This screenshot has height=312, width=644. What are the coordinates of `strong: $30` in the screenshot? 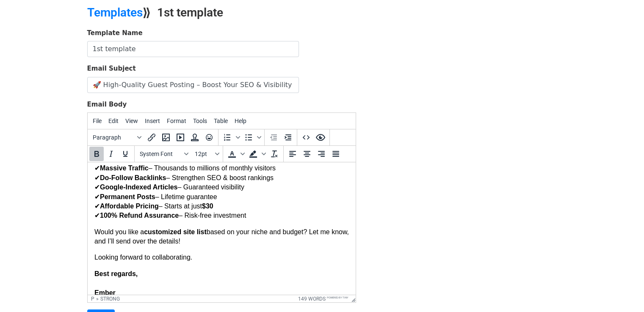 It's located at (120, 44).